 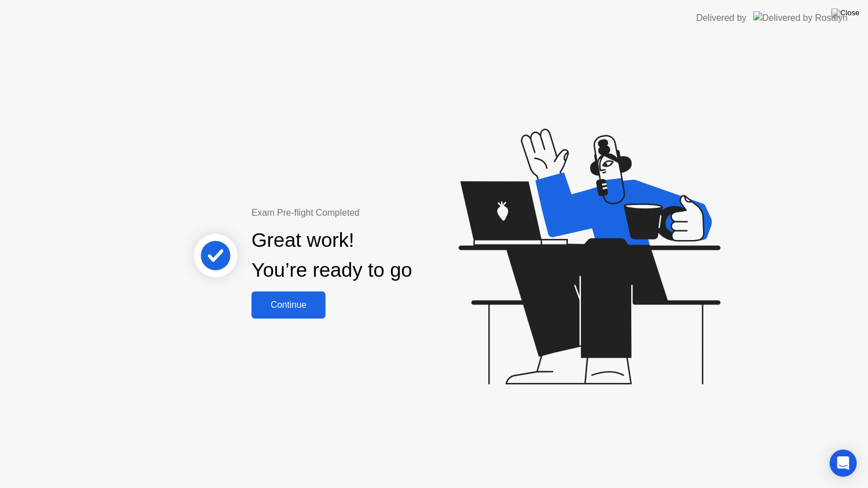 I want to click on div: Continue, so click(x=288, y=305).